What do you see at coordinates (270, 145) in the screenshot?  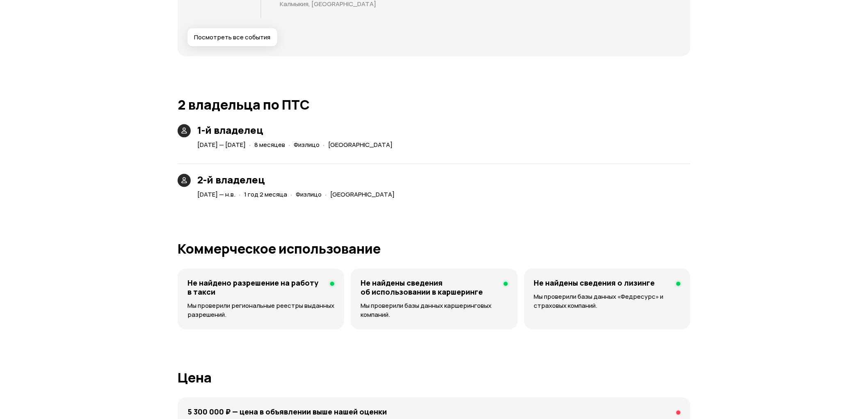 I see `span: 8 месяцев` at bounding box center [270, 145].